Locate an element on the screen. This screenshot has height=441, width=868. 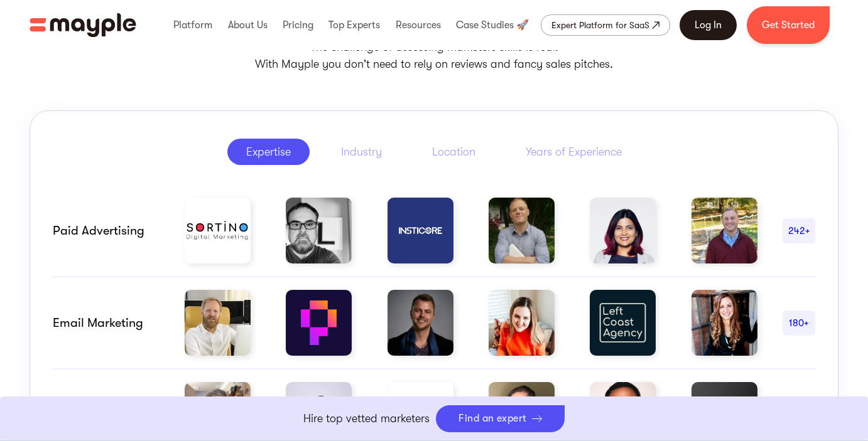
img: Mayple logo is located at coordinates (83, 25).